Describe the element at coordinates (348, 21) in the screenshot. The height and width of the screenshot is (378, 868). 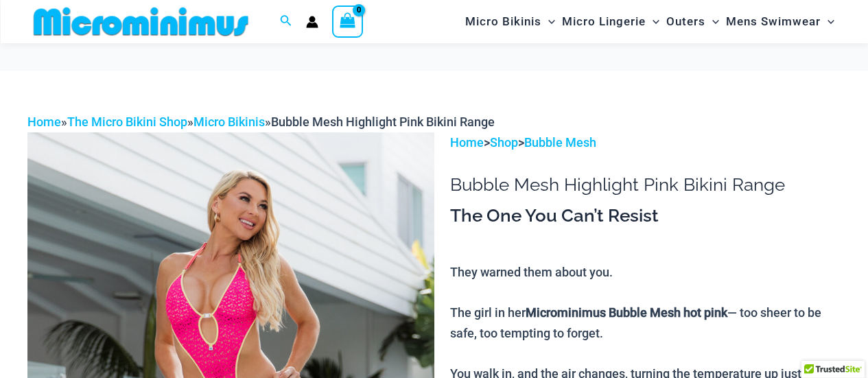
I see `a: View Shopping Cart, empty` at that location.